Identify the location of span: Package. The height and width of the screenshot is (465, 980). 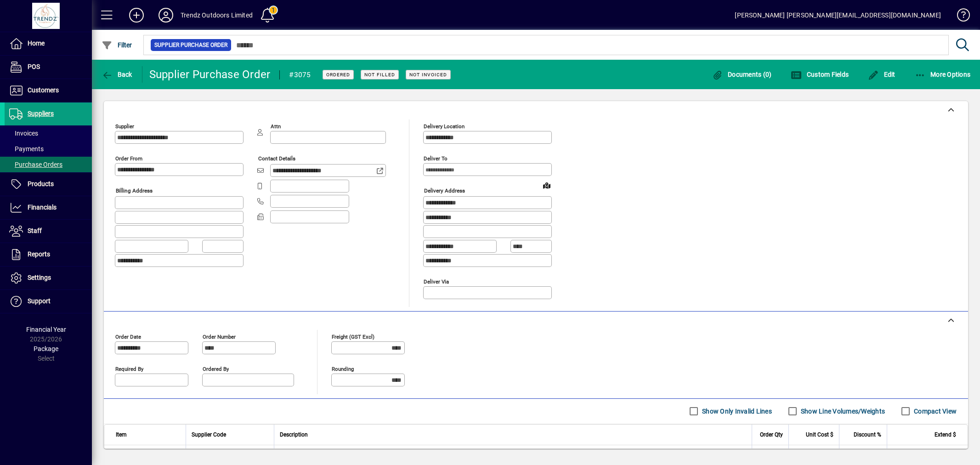
(46, 349).